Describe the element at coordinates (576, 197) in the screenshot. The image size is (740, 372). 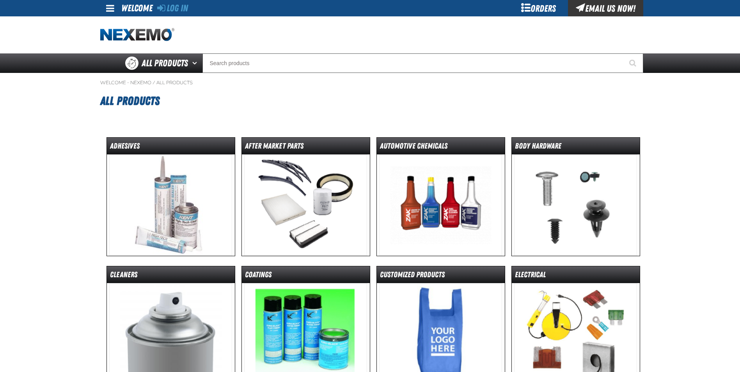
I see `a: Body Hardware` at that location.